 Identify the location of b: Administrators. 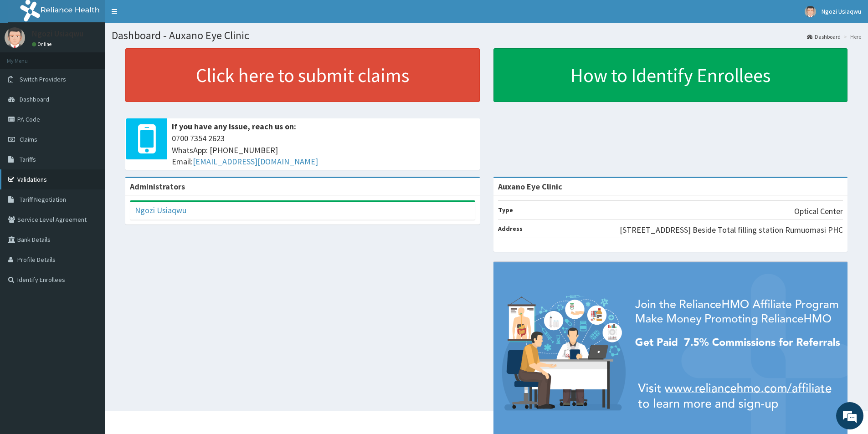
(157, 187).